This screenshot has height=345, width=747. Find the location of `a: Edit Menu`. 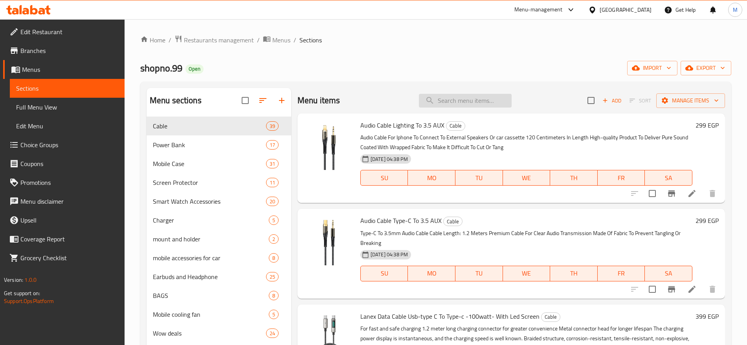

a: Edit Menu is located at coordinates (67, 126).